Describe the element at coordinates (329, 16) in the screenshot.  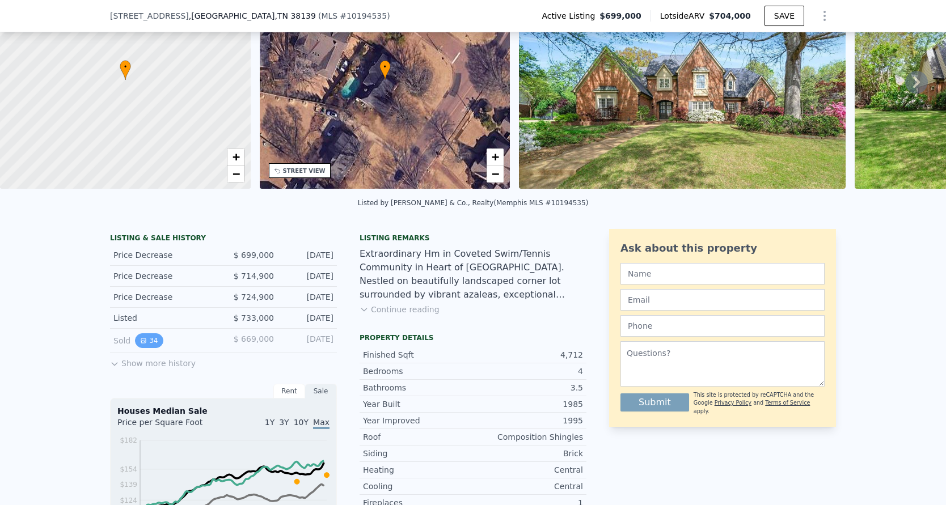
I see `span: MLS` at that location.